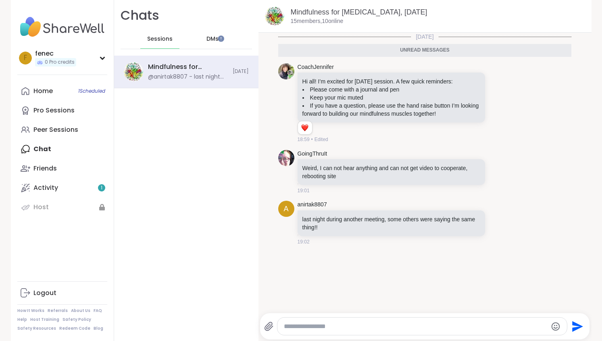  What do you see at coordinates (304, 191) in the screenshot?
I see `span: 19:01` at bounding box center [304, 191].